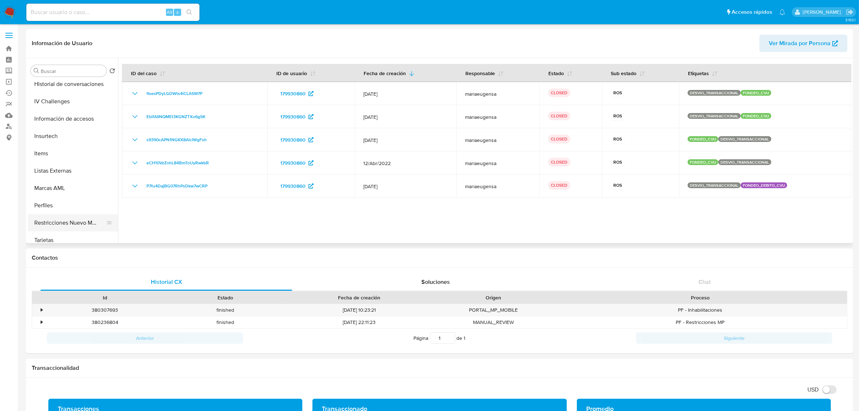 This screenshot has width=859, height=411. I want to click on div: Proceso, so click(701, 297).